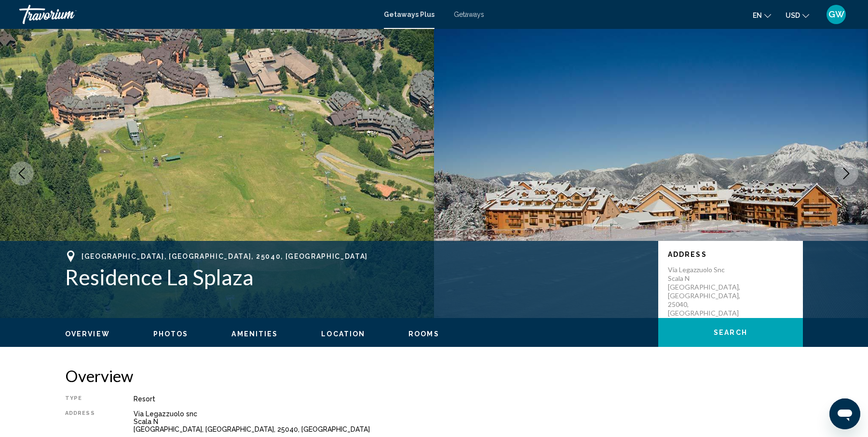  What do you see at coordinates (797, 15) in the screenshot?
I see `button: Change currency` at bounding box center [797, 15].